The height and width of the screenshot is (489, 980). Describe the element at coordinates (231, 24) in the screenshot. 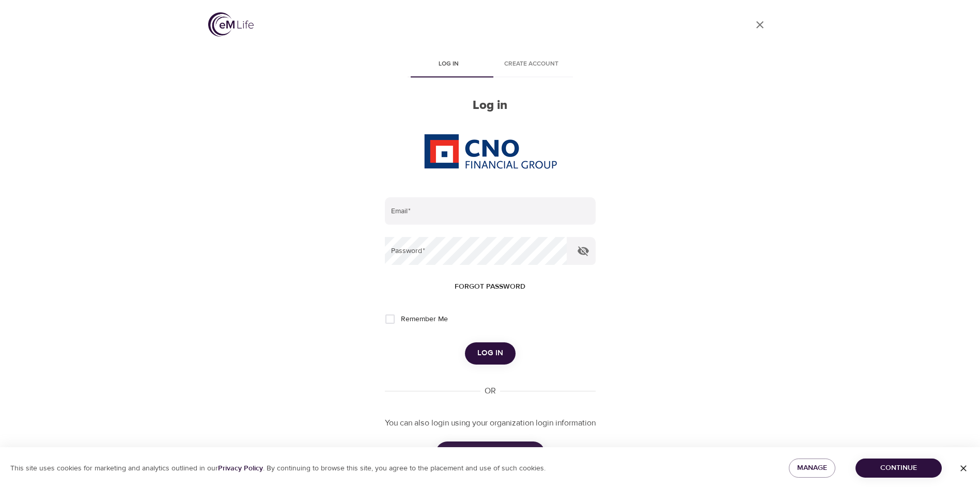

I see `img: logo` at that location.